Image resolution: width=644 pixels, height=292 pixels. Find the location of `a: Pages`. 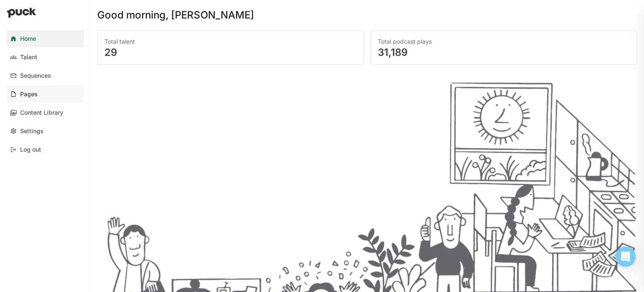

a: Pages is located at coordinates (45, 94).